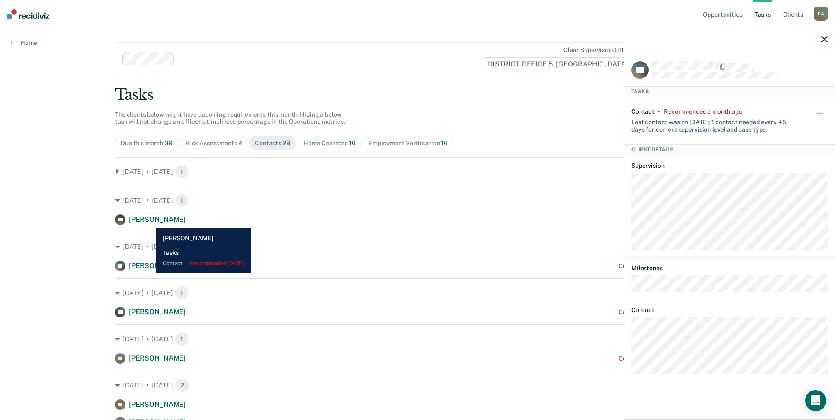 Image resolution: width=835 pixels, height=420 pixels. I want to click on div: Recommended a month ago, so click(703, 111).